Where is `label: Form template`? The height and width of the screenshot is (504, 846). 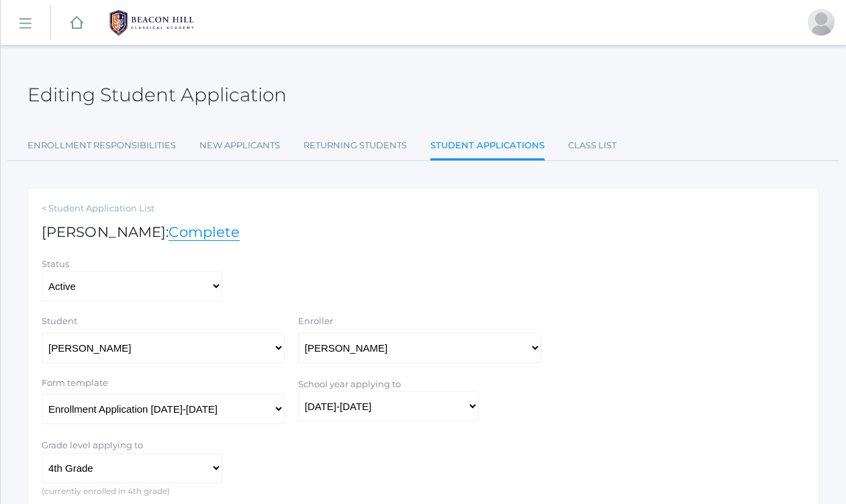 label: Form template is located at coordinates (163, 383).